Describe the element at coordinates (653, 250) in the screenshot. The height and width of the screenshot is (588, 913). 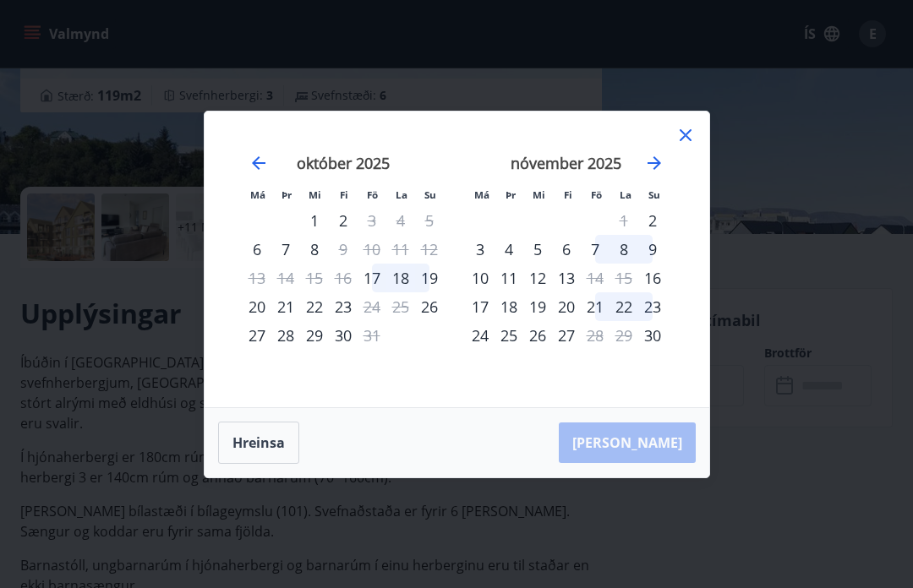
I see `td: sunnudagur, 9. nóvember 2025` at that location.